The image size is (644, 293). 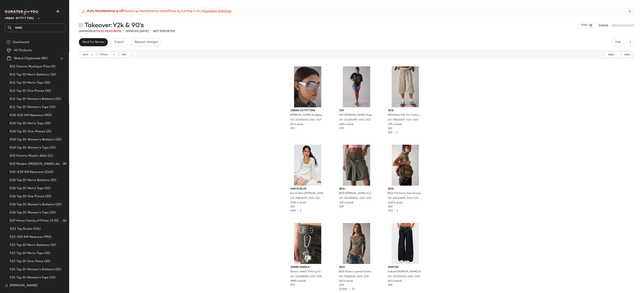 I want to click on img: svg%3e, so click(x=8, y=42).